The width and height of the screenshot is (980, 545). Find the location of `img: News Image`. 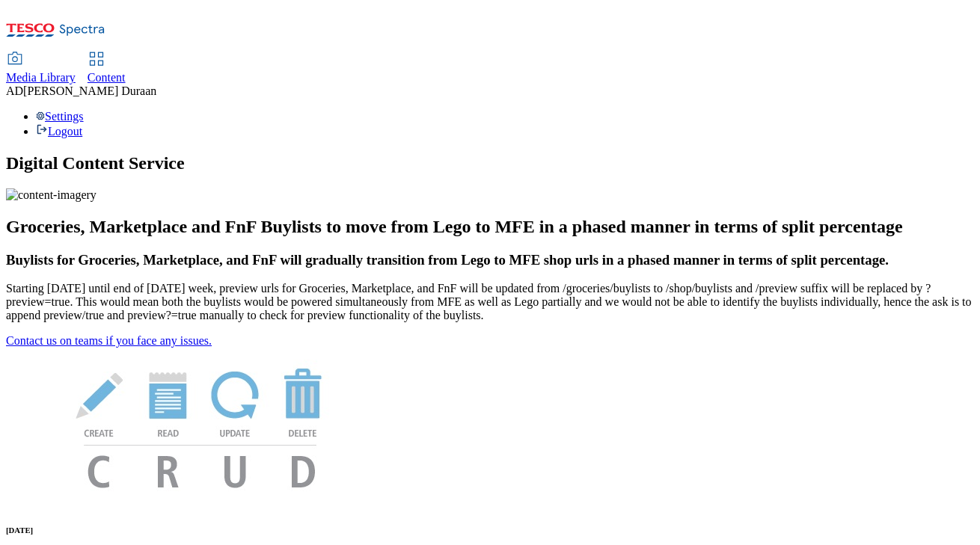

img: News Image is located at coordinates (201, 425).